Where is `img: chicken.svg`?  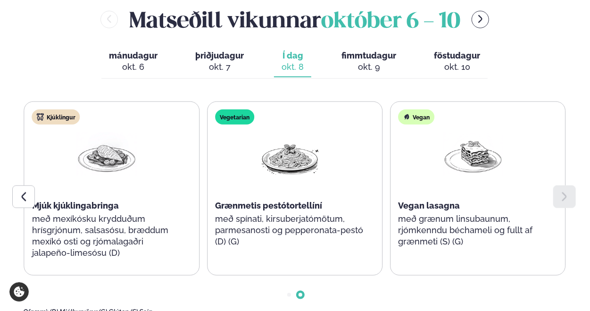 img: chicken.svg is located at coordinates (41, 117).